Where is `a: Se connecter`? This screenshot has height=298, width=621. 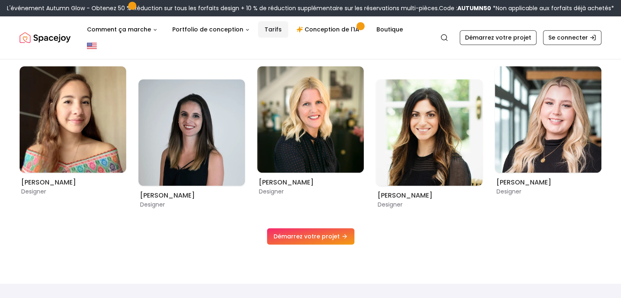
a: Se connecter is located at coordinates (572, 38).